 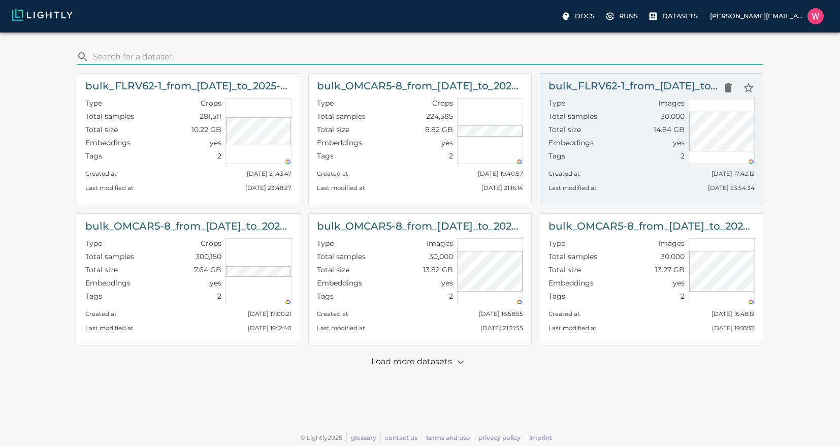 What do you see at coordinates (438, 270) in the screenshot?
I see `p: 13.82 GB` at bounding box center [438, 270].